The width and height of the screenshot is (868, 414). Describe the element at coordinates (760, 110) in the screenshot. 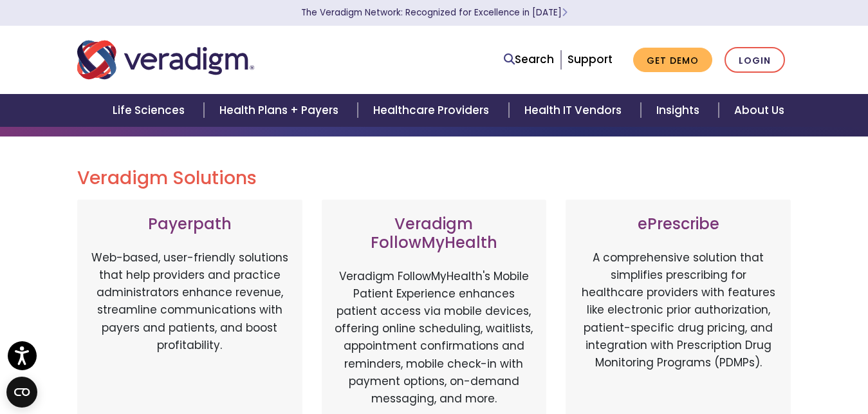

I see `a: About Us` at that location.